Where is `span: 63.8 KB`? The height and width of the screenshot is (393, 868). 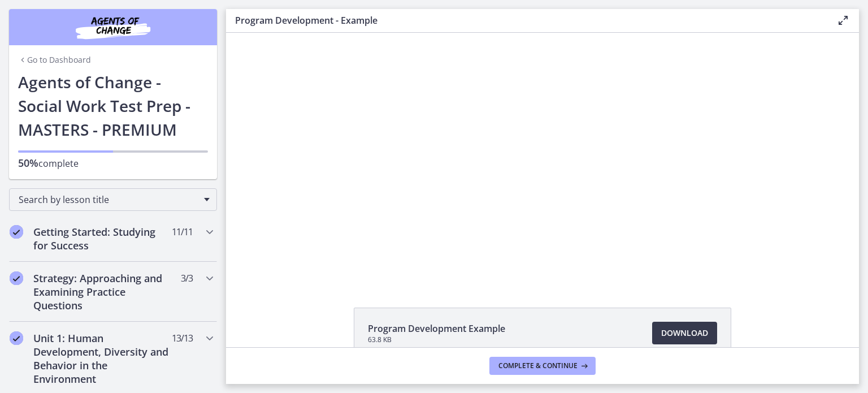 span: 63.8 KB is located at coordinates (436, 340).